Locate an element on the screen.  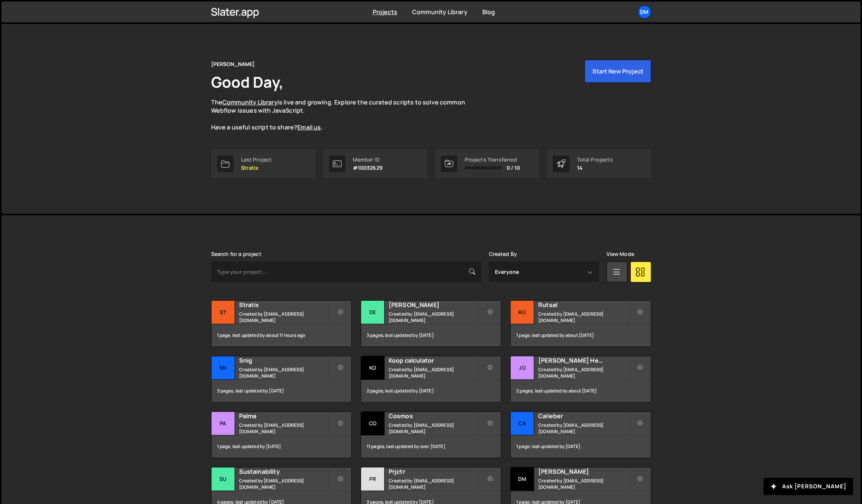
h1: Good Day, is located at coordinates (247, 82).